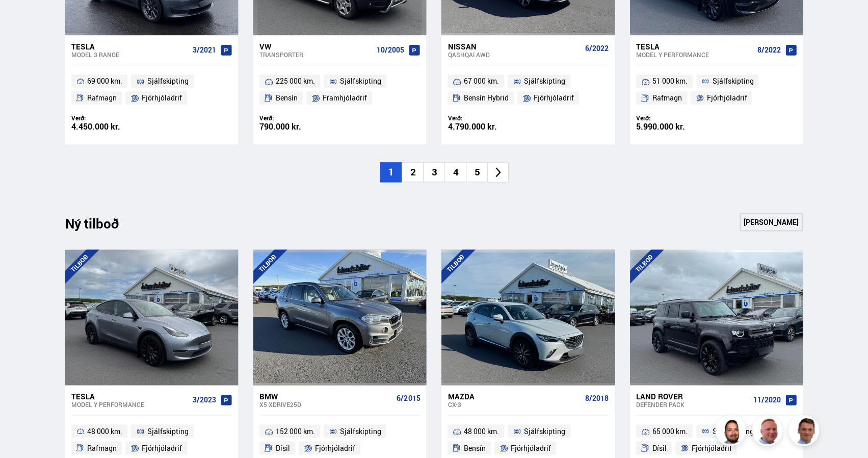  Describe the element at coordinates (769, 50) in the screenshot. I see `span: 8/2022` at that location.